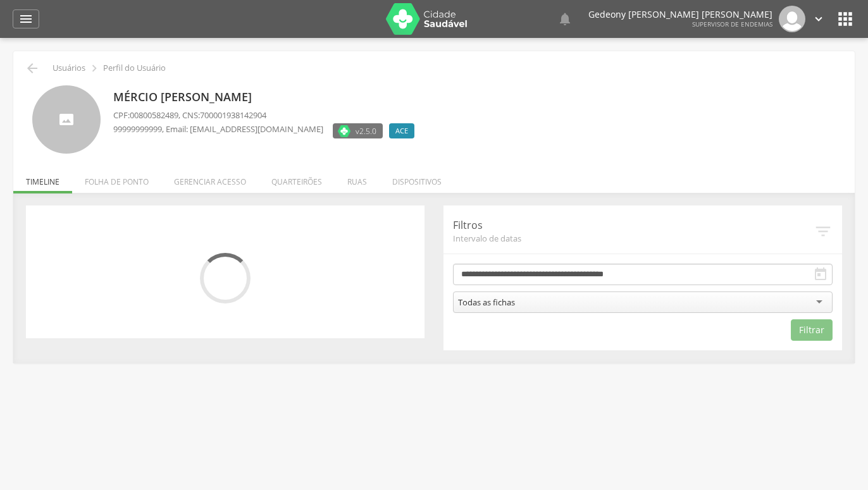 This screenshot has height=490, width=868. I want to click on li: Gerenciar acesso, so click(210, 179).